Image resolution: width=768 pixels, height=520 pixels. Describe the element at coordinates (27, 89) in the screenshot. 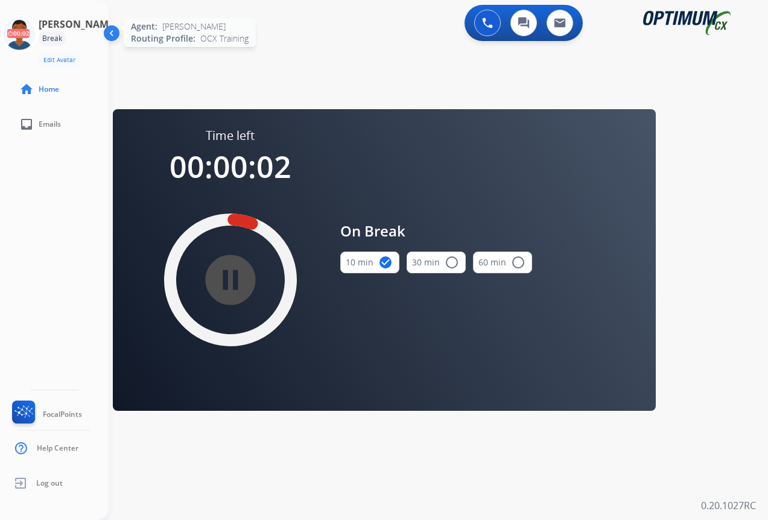

I see `mat-icon: home` at that location.